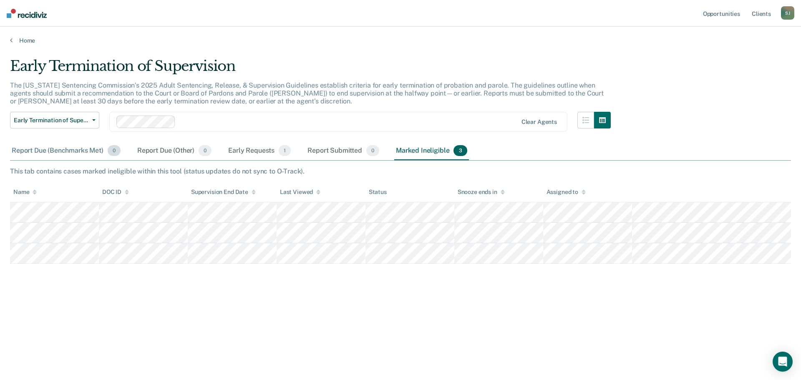  What do you see at coordinates (223, 192) in the screenshot?
I see `div: Supervision End Date` at bounding box center [223, 192].